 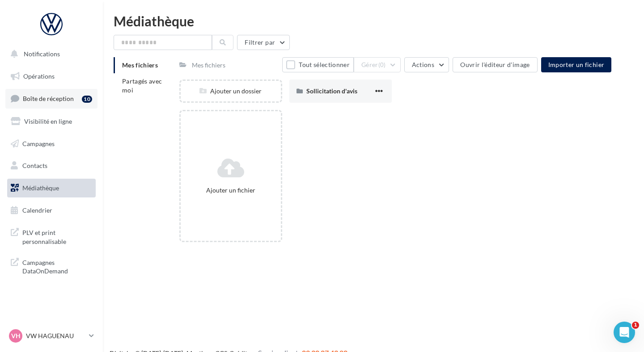 What do you see at coordinates (55, 336) in the screenshot?
I see `p: VW HAGUENAU` at bounding box center [55, 336].